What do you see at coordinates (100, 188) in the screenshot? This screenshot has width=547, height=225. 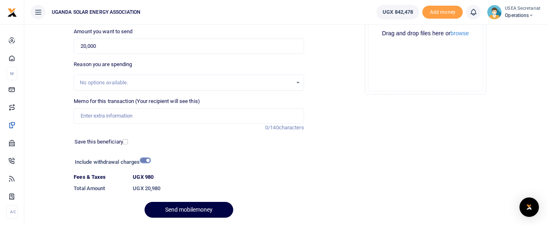 I see `h6: Total Amount` at bounding box center [100, 188].